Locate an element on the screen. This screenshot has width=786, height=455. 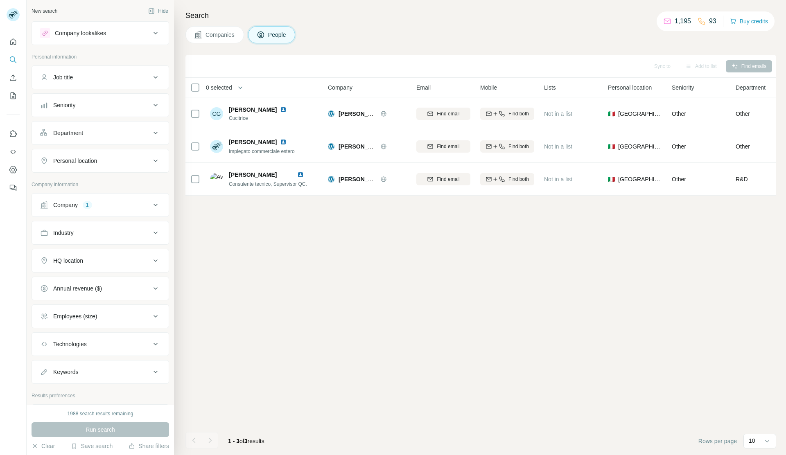
h4: Search is located at coordinates (481, 16).